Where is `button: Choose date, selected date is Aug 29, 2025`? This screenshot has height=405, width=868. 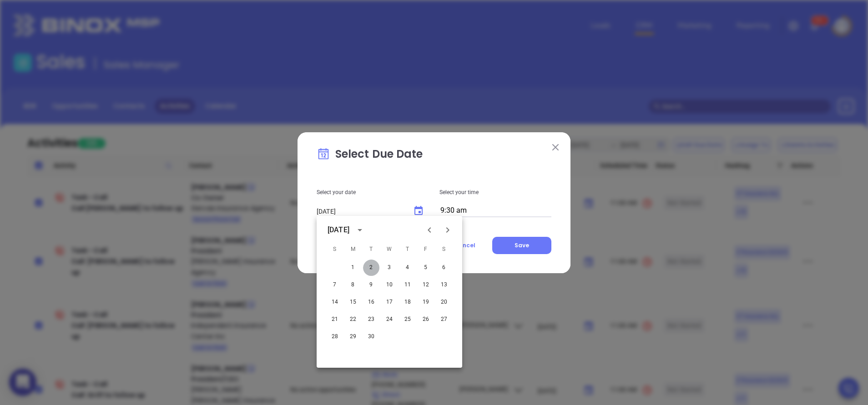
button: Choose date, selected date is Aug 29, 2025 is located at coordinates (419, 211).